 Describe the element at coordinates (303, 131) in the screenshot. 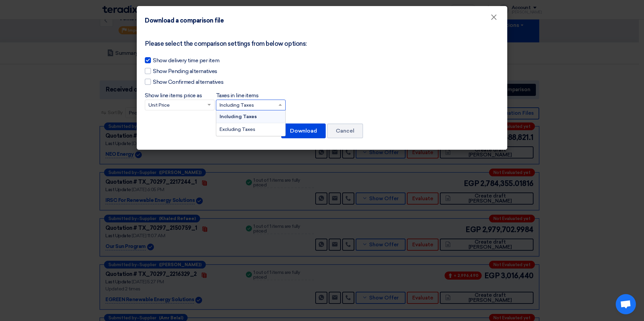

I see `button: Download` at that location.